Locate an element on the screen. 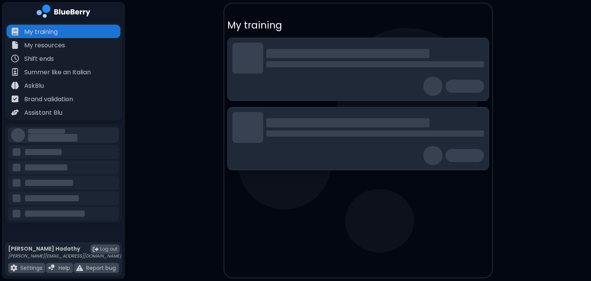 Image resolution: width=591 pixels, height=281 pixels. p: Summer like an Italian is located at coordinates (57, 72).